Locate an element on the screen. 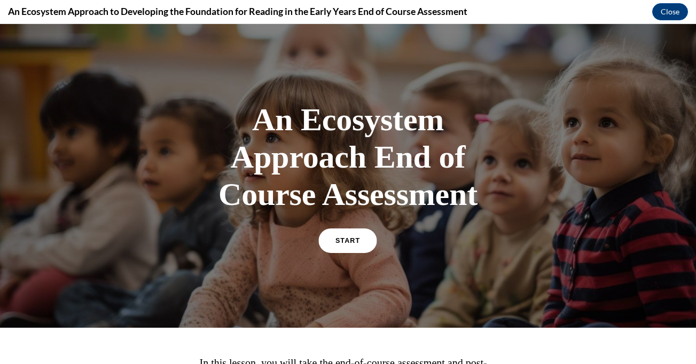 The width and height of the screenshot is (696, 364). h1: An Ecosystem Approach End of Course Assessment is located at coordinates (348, 133).